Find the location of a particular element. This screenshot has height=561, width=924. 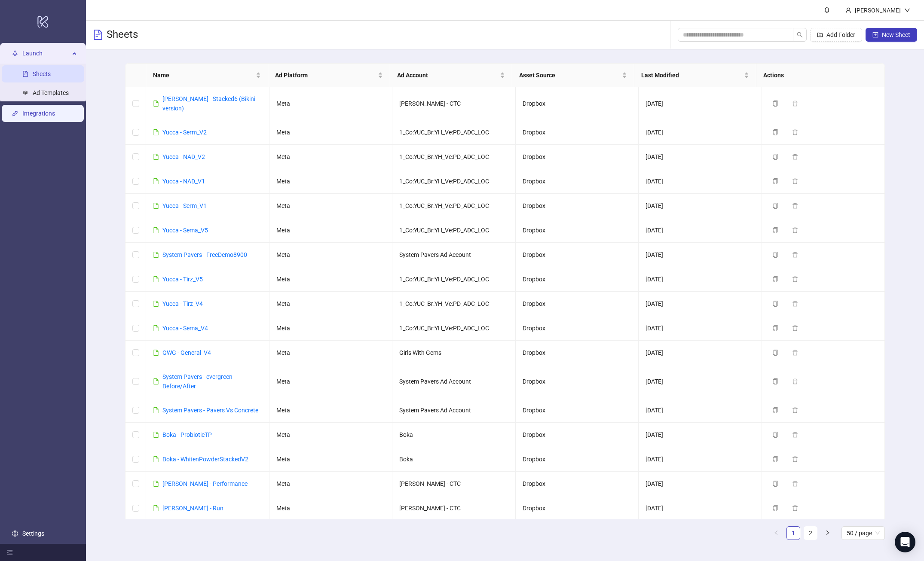

th: Ad Platform is located at coordinates (329, 75).